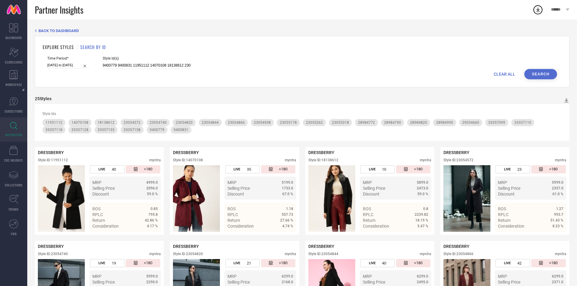  I want to click on div: Click to view image, so click(467, 199).